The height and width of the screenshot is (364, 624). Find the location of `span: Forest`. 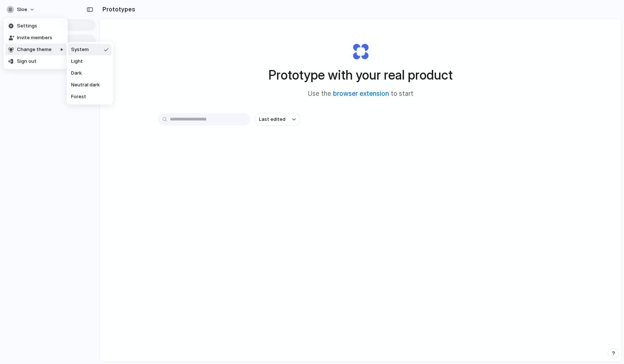

span: Forest is located at coordinates (78, 97).